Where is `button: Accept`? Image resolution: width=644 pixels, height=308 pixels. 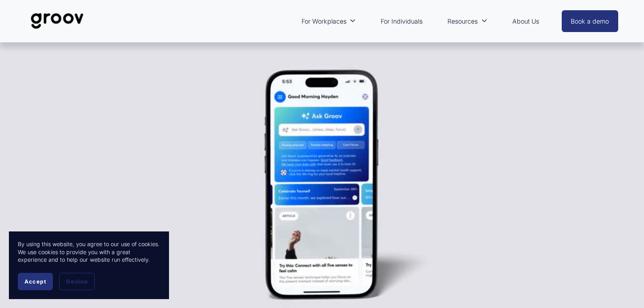
button: Accept is located at coordinates (35, 282).